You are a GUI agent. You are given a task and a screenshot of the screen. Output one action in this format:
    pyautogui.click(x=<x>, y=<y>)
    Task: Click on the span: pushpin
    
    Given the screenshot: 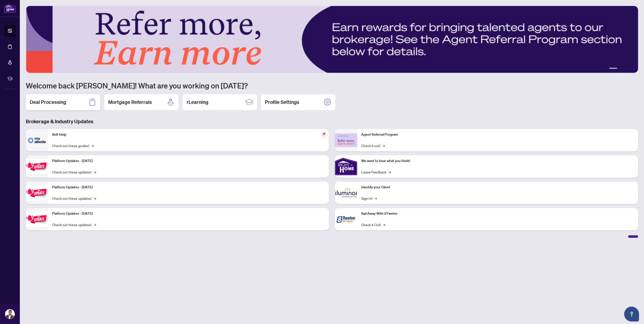 What is the action you would take?
    pyautogui.click(x=324, y=134)
    